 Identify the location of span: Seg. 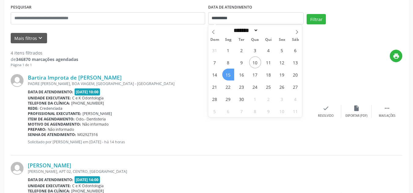
(228, 40).